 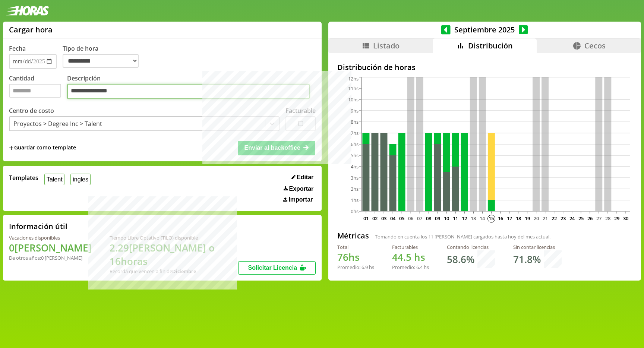 What do you see at coordinates (626, 218) in the screenshot?
I see `text: 30` at bounding box center [626, 218].